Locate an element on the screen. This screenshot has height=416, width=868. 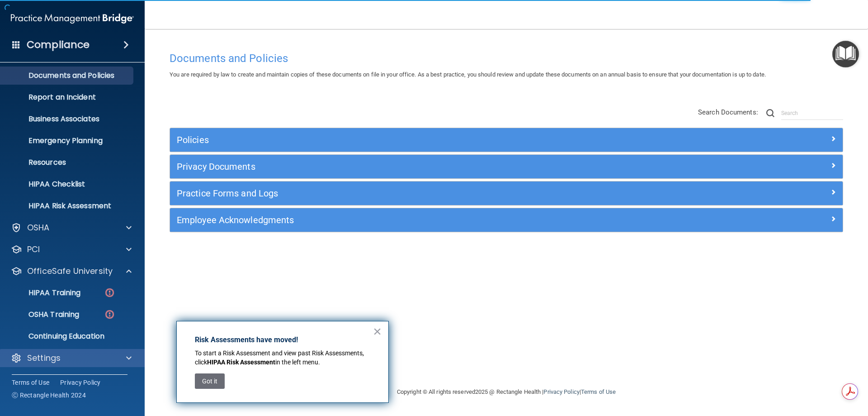
h5: Policies is located at coordinates (422, 140).